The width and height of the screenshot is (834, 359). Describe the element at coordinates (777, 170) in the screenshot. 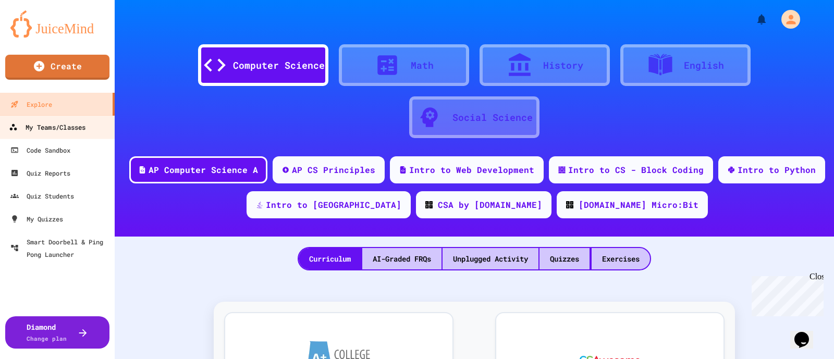

I see `div: Intro to Python` at that location.